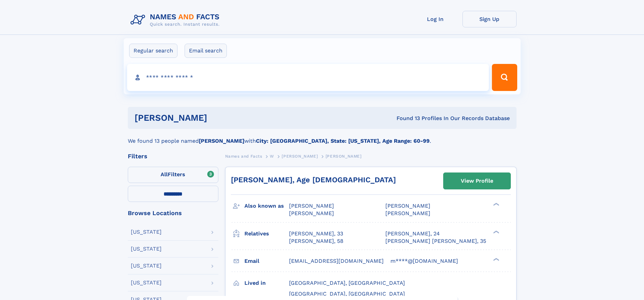 This screenshot has height=300, width=644. What do you see at coordinates (489, 19) in the screenshot?
I see `a: Sign Up` at bounding box center [489, 19].